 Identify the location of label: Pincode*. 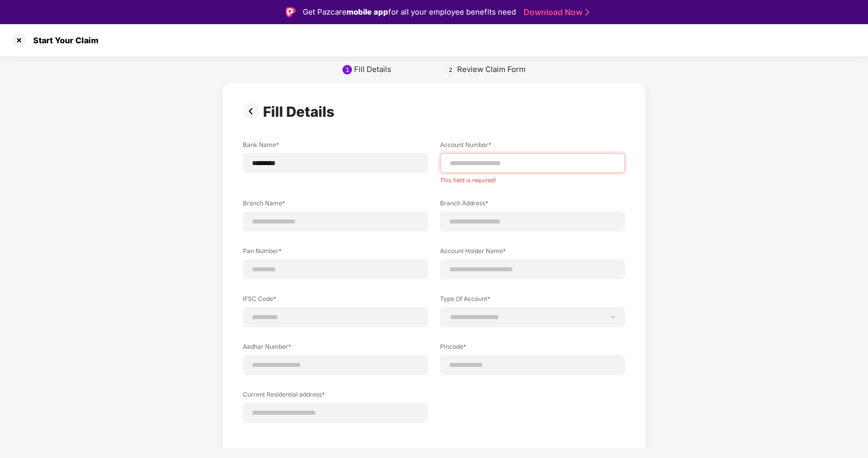
(533, 348).